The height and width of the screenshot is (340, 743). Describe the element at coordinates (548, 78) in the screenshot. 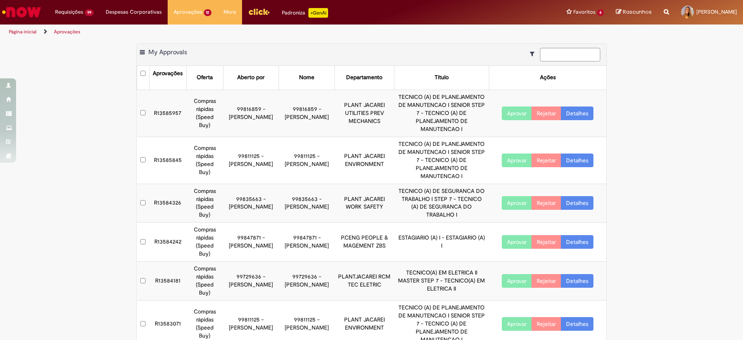

I see `div: Ações` at that location.